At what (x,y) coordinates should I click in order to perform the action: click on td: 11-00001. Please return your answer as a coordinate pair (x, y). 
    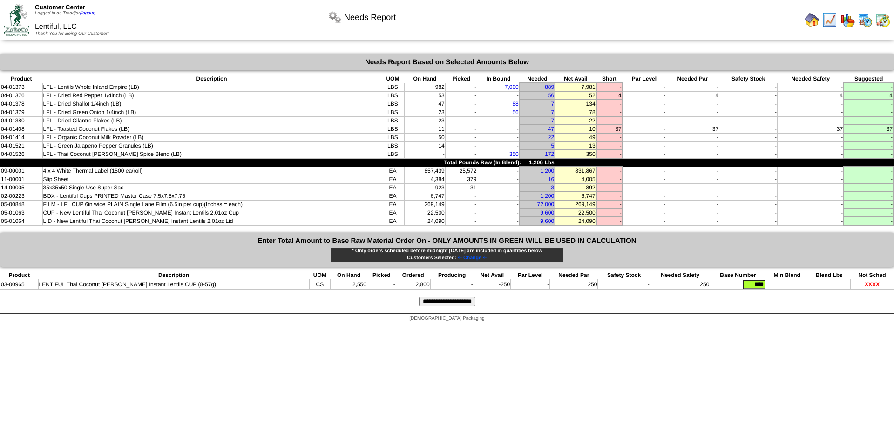
    Looking at the image, I should click on (21, 179).